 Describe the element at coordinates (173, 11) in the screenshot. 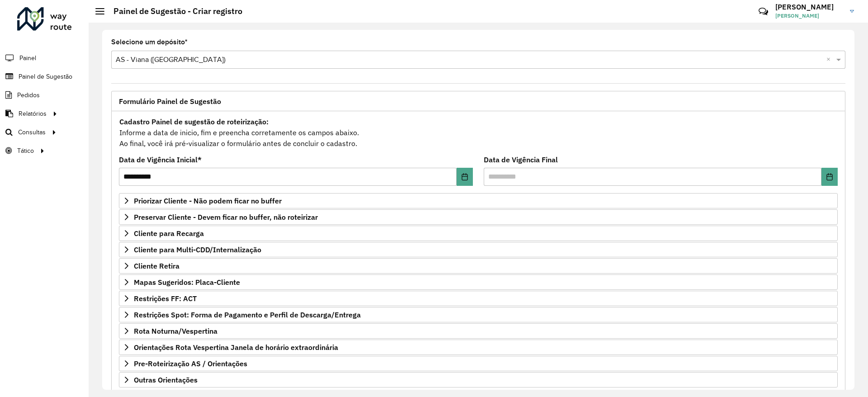

I see `h2: Painel de Sugestão - Criar registro` at that location.